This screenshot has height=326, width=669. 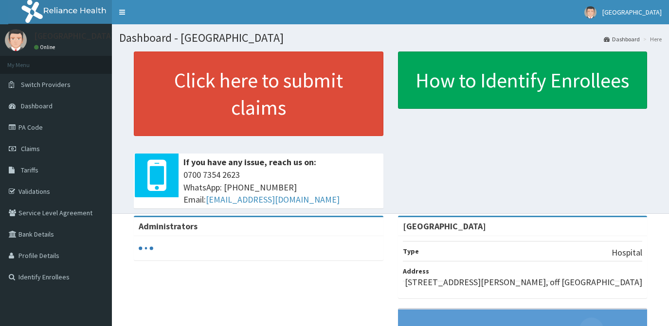 What do you see at coordinates (146, 248) in the screenshot?
I see `svg: audio-loading` at bounding box center [146, 248].